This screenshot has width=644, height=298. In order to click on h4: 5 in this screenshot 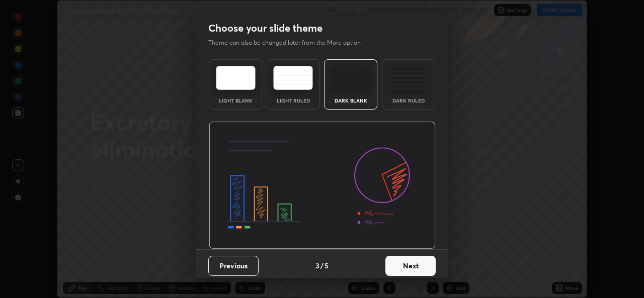, I will do `click(326, 265)`.